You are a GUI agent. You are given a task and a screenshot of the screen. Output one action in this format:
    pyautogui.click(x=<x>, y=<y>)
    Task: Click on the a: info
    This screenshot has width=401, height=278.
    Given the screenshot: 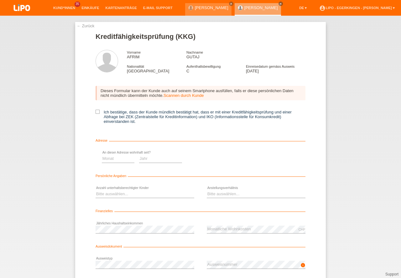 What is the action you would take?
    pyautogui.click(x=303, y=266)
    